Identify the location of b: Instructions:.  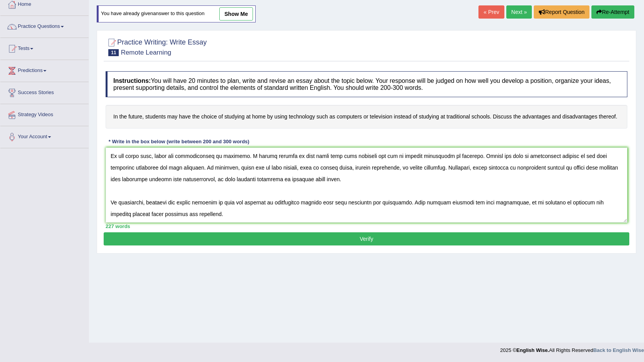
(132, 81).